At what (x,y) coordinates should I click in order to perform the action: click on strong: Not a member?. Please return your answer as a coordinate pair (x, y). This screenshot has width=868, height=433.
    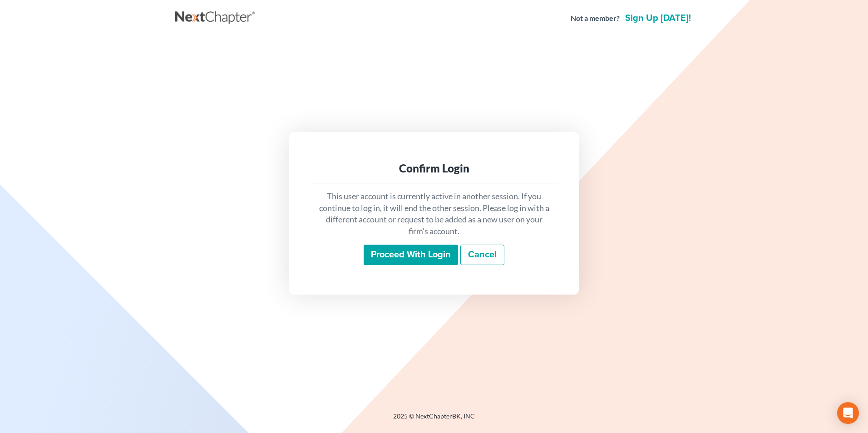
    Looking at the image, I should click on (596, 18).